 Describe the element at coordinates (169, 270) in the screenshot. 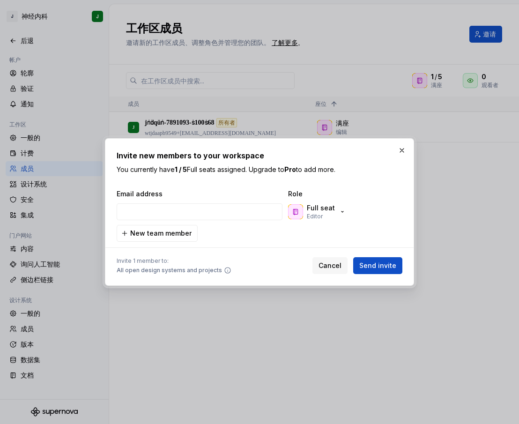

I see `span: All open design systems and projects` at that location.